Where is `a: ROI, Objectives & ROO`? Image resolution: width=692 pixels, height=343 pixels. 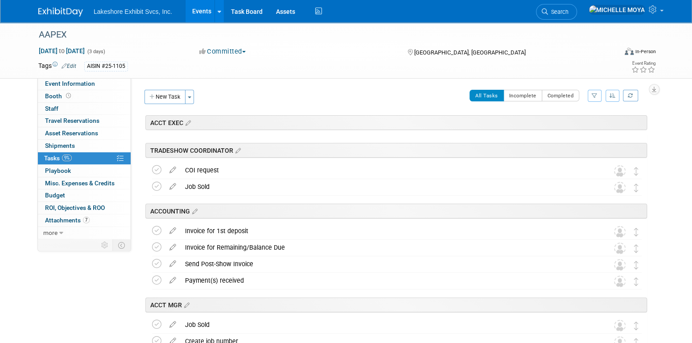 a: ROI, Objectives & ROO is located at coordinates (84, 207).